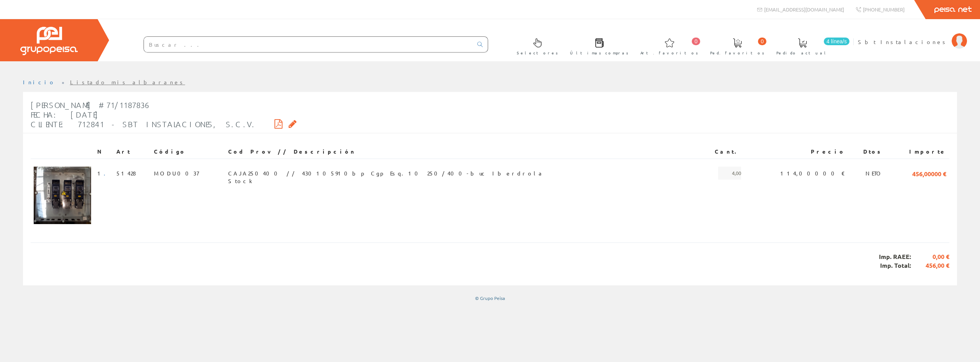 This screenshot has height=362, width=980. I want to click on span: 4 línea/s, so click(837, 41).